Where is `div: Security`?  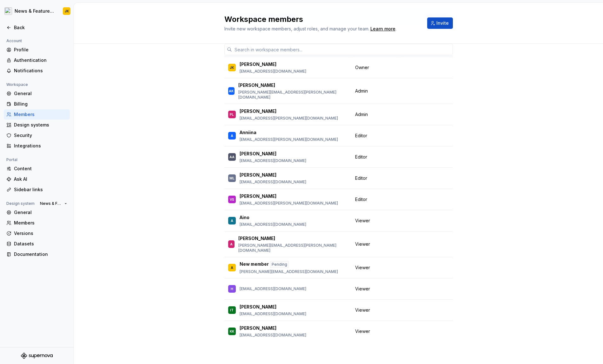
div: Security is located at coordinates (40, 135).